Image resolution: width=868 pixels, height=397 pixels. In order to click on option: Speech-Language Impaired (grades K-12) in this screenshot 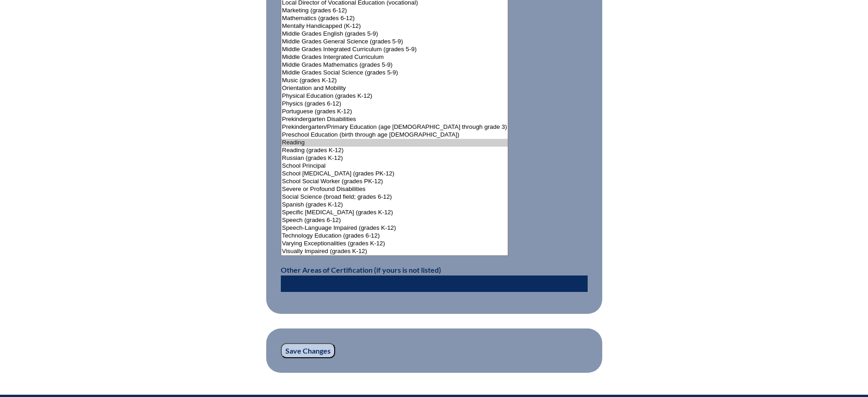, I will do `click(395, 228)`.